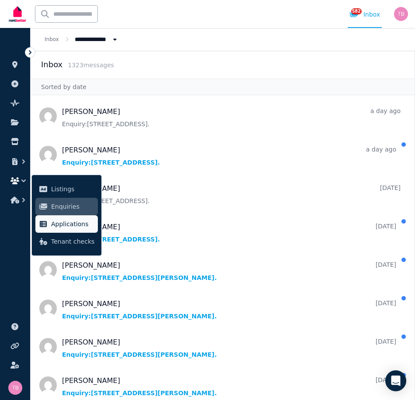 Image resolution: width=415 pixels, height=400 pixels. I want to click on div: Sorted by date, so click(222, 87).